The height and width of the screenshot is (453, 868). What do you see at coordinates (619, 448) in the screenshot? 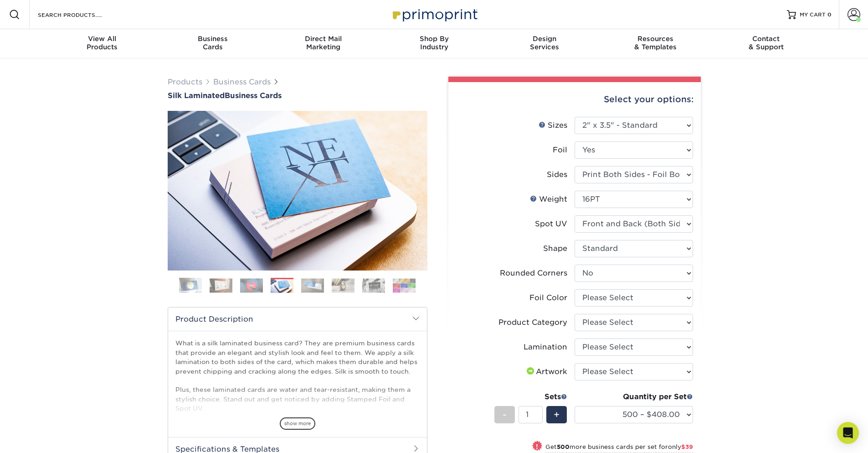
I see `small: Get more business cards per set for` at bounding box center [619, 448].